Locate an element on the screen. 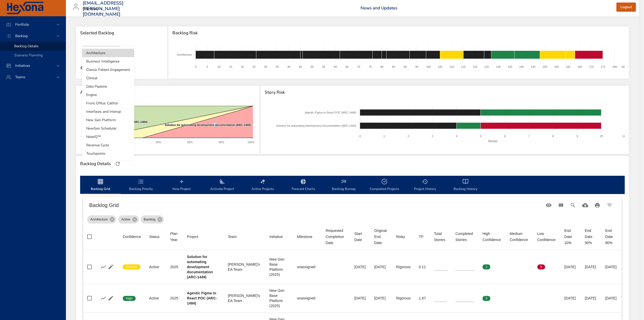 The width and height of the screenshot is (644, 320). li: Classic Patient Engagement is located at coordinates (108, 69).